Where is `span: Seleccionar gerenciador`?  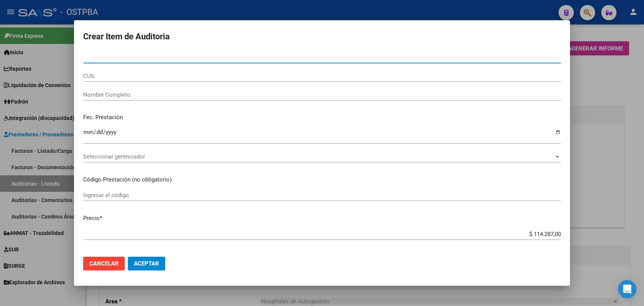
span: Seleccionar gerenciador is located at coordinates (319, 156).